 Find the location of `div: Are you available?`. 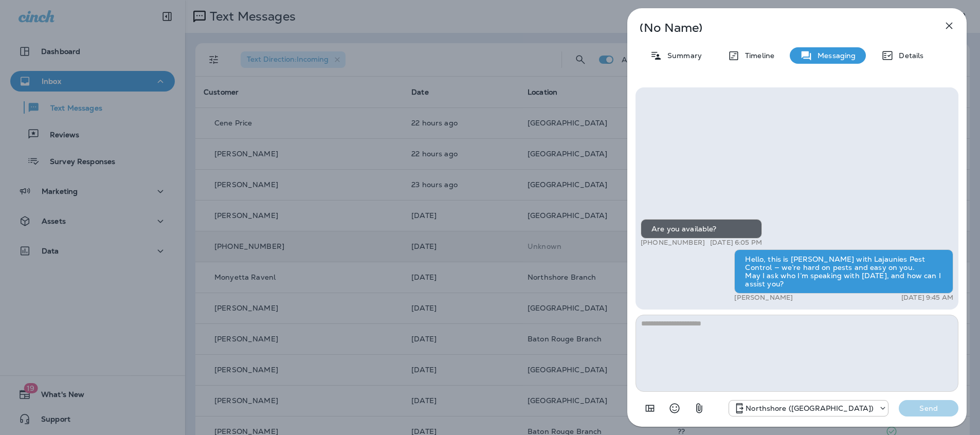

div: Are you available? is located at coordinates (701, 229).